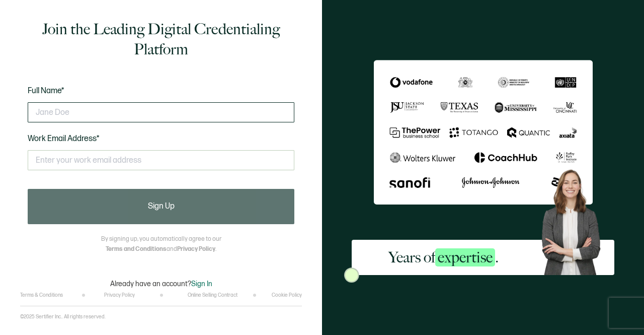 This screenshot has height=335, width=644. I want to click on a: Online Selling Contract, so click(212, 295).